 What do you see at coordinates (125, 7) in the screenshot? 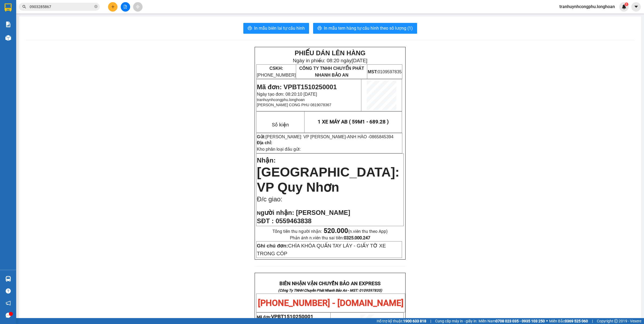
I see `button: file-add` at bounding box center [125, 7].